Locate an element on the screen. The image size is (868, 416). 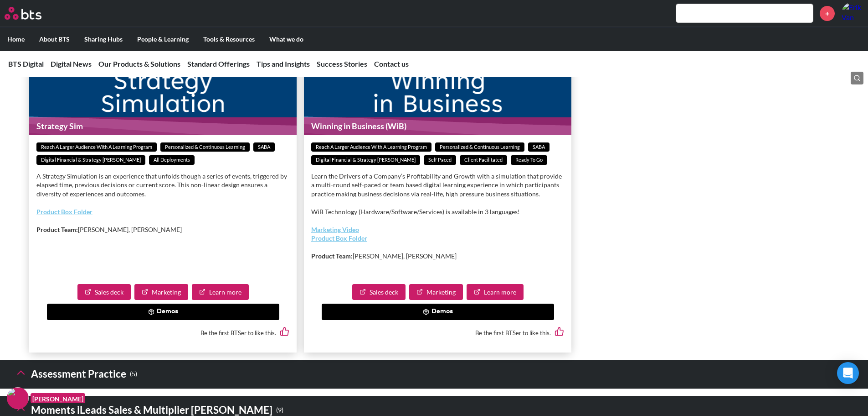
span: All deployments is located at coordinates (172, 159).